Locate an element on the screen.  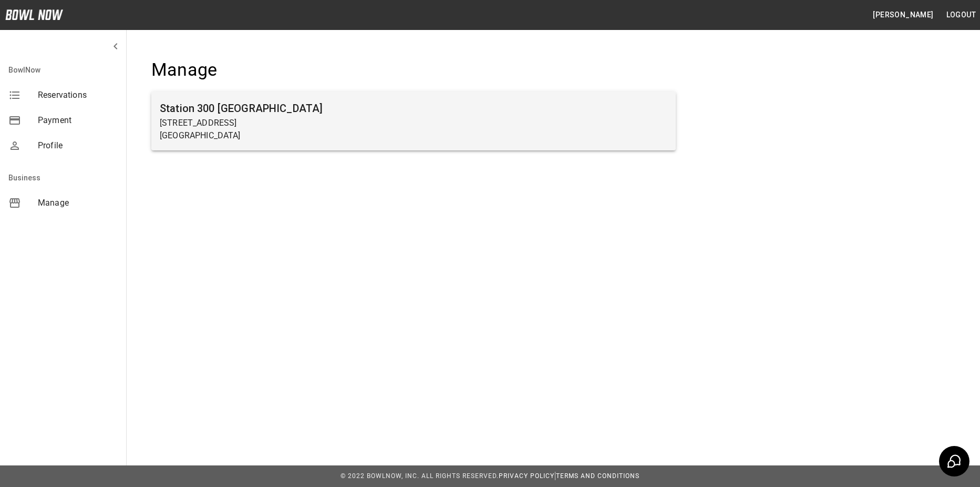
span: © 2022 BowlNow, Inc. All Rights Reserved. is located at coordinates (420, 475).